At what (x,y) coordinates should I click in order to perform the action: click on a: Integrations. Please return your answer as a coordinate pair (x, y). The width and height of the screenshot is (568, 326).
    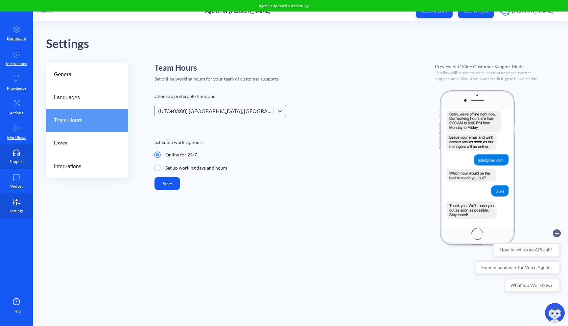
    Looking at the image, I should click on (87, 167).